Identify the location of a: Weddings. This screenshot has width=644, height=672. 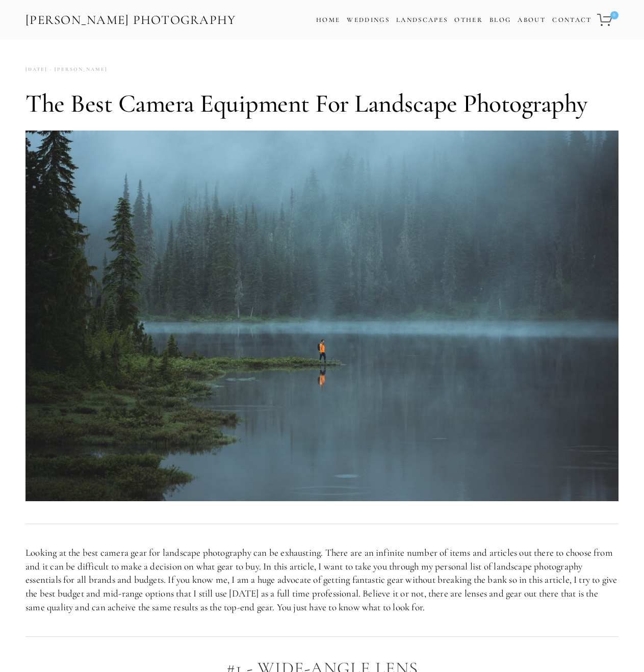
(368, 20).